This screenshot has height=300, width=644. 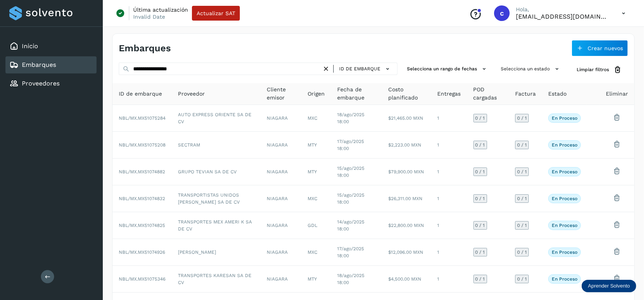 What do you see at coordinates (448, 68) in the screenshot?
I see `button: Selecciona un rango de fechas` at bounding box center [448, 68].